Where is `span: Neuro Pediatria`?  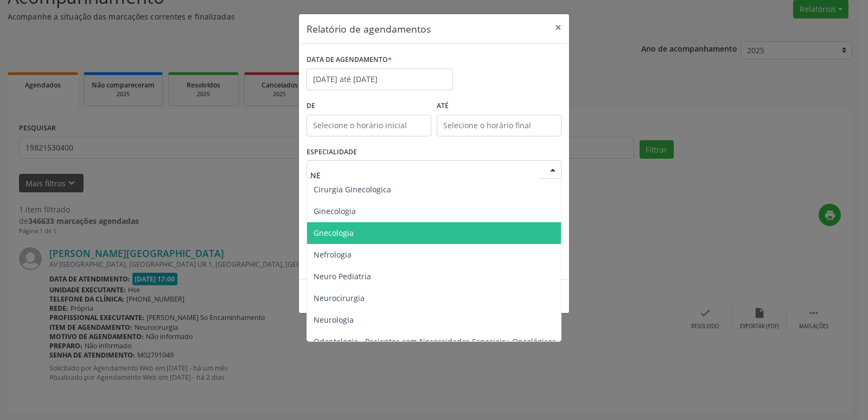 span: Neuro Pediatria is located at coordinates (342, 276).